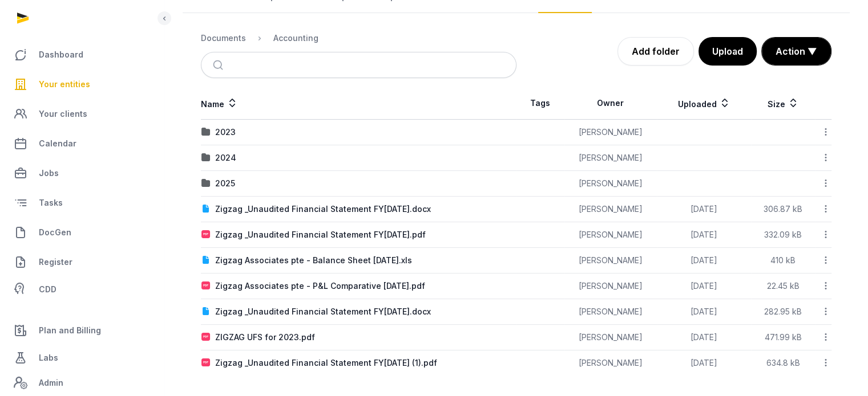 This screenshot has height=396, width=868. What do you see at coordinates (223, 38) in the screenshot?
I see `div: Documents` at bounding box center [223, 38].